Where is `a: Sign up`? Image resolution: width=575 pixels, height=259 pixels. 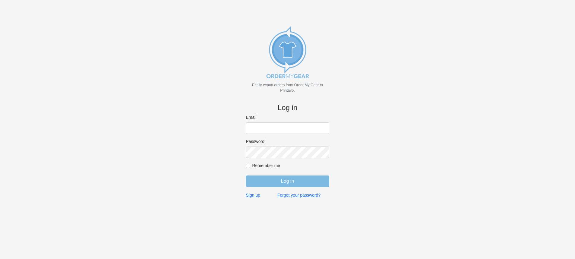 a: Sign up is located at coordinates (253, 195).